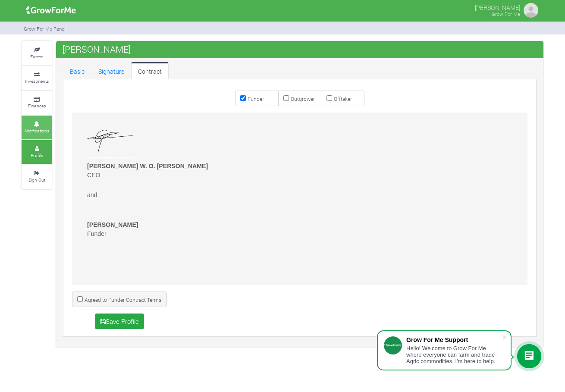  What do you see at coordinates (455, 340) in the screenshot?
I see `div: Grow For Me Support` at bounding box center [455, 340].